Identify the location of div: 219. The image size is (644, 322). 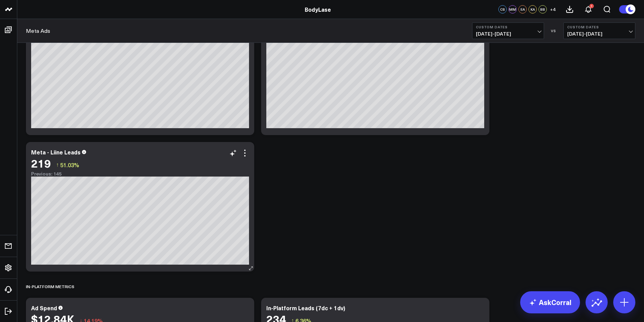
(41, 163).